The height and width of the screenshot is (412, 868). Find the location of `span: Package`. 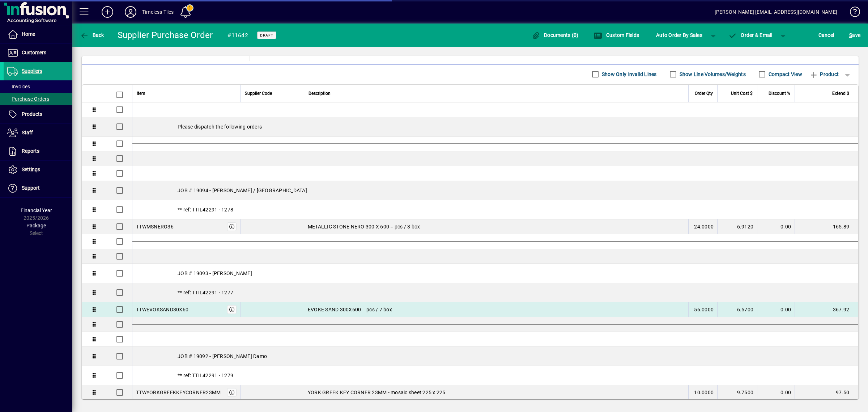

span: Package is located at coordinates (36, 225).